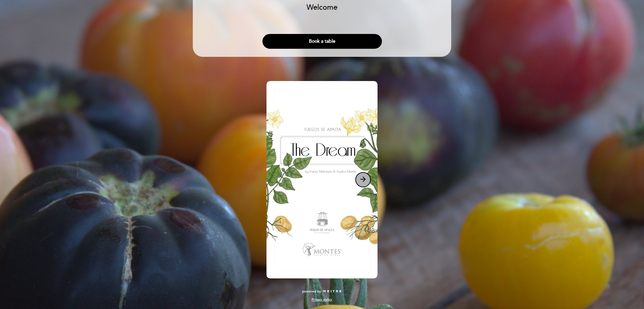 The width and height of the screenshot is (644, 309). What do you see at coordinates (332, 292) in the screenshot?
I see `img: MEITRE` at bounding box center [332, 292].